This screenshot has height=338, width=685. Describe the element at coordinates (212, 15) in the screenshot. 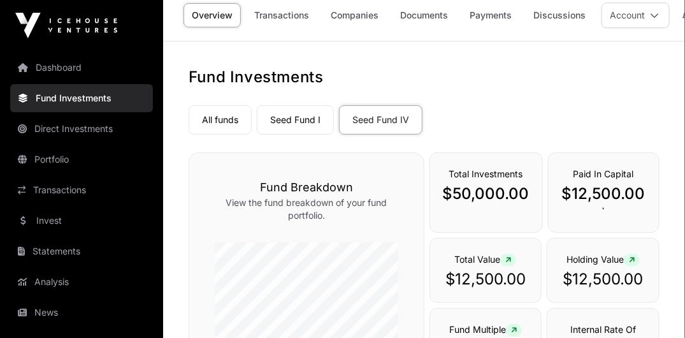

I see `a: Overview` at that location.